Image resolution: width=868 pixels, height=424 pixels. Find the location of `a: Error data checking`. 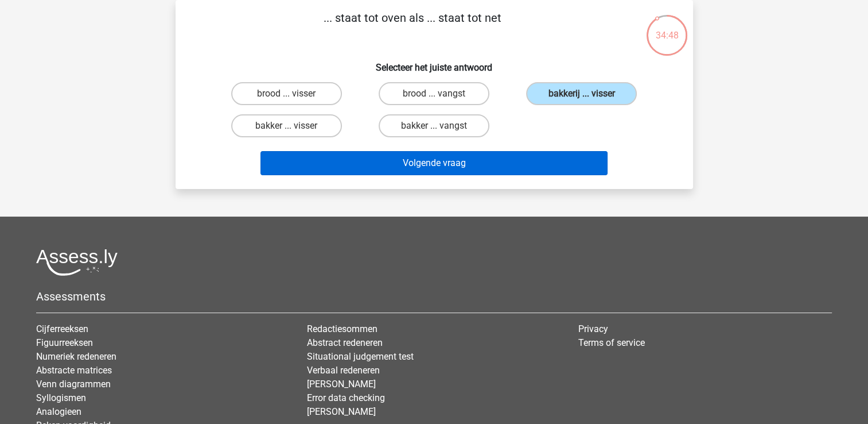

a: Error data checking is located at coordinates (346, 398).